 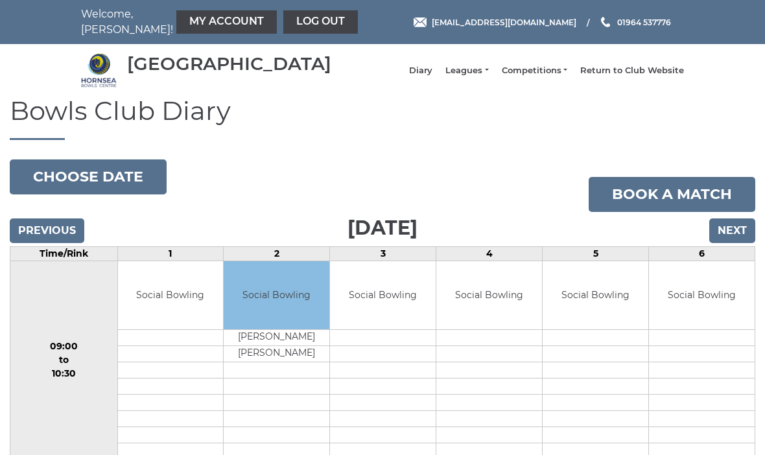 I want to click on a: Book a match, so click(x=672, y=195).